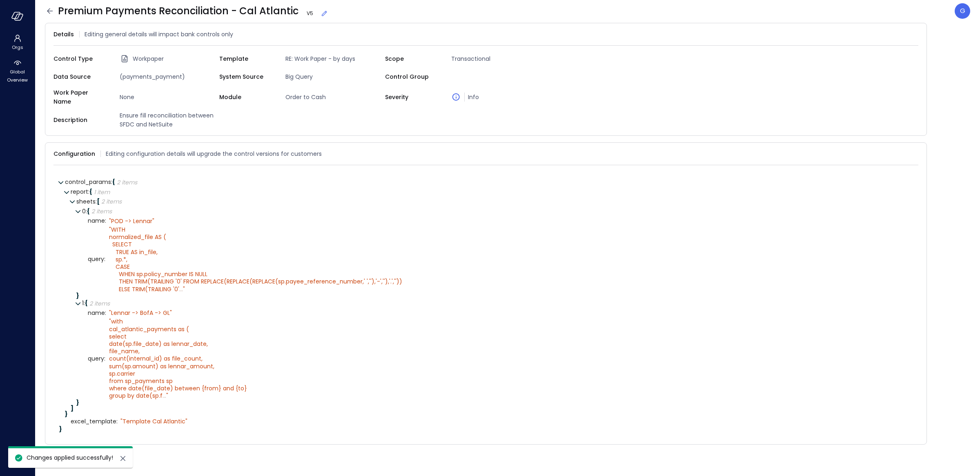 The height and width of the screenshot is (476, 980). Describe the element at coordinates (246, 58) in the screenshot. I see `span: Template` at that location.